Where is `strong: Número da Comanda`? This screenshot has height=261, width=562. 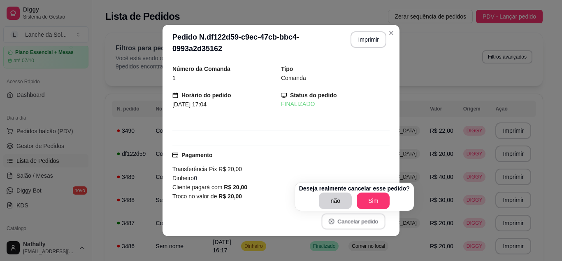 strong: Número da Comanda is located at coordinates (201, 69).